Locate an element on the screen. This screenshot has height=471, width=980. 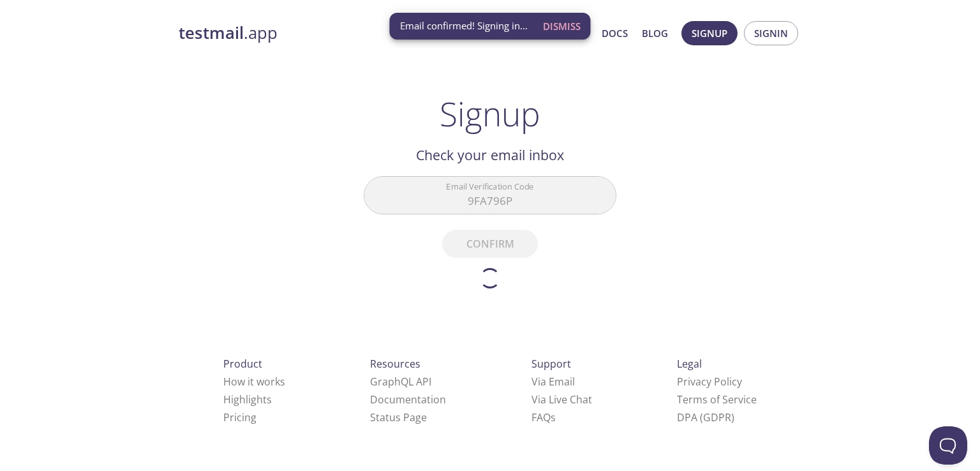
span: Email confirmed! Signing in... is located at coordinates (464, 25).